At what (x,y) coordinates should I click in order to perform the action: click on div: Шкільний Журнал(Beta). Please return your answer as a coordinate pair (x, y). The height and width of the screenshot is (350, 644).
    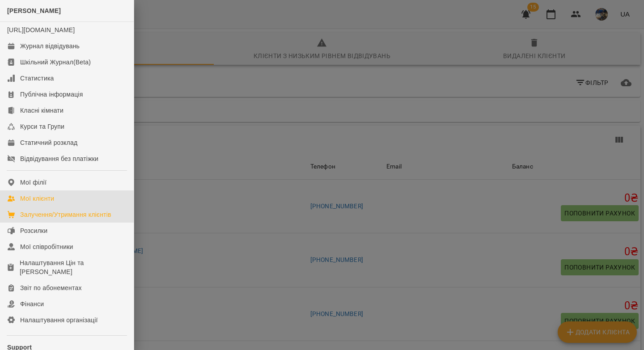
    Looking at the image, I should click on (56, 62).